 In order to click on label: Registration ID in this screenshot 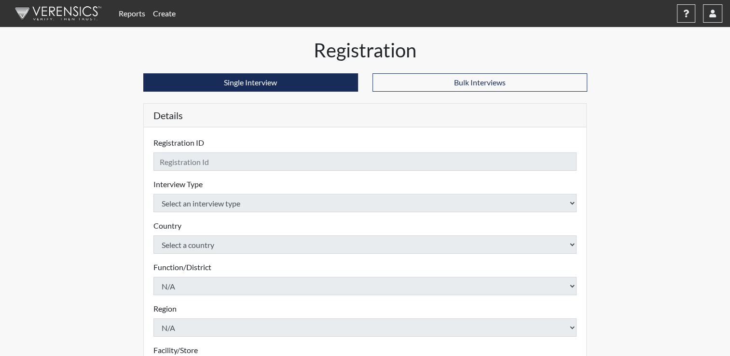, I will do `click(179, 143)`.